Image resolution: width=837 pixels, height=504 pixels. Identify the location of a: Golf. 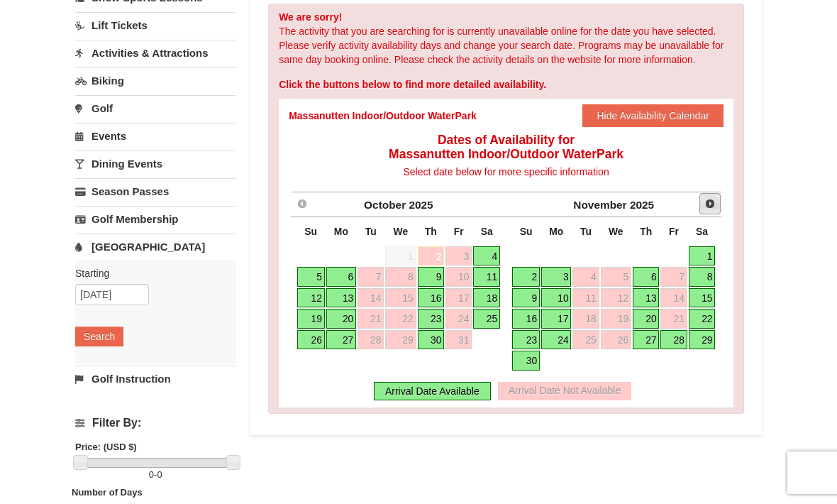
(155, 108).